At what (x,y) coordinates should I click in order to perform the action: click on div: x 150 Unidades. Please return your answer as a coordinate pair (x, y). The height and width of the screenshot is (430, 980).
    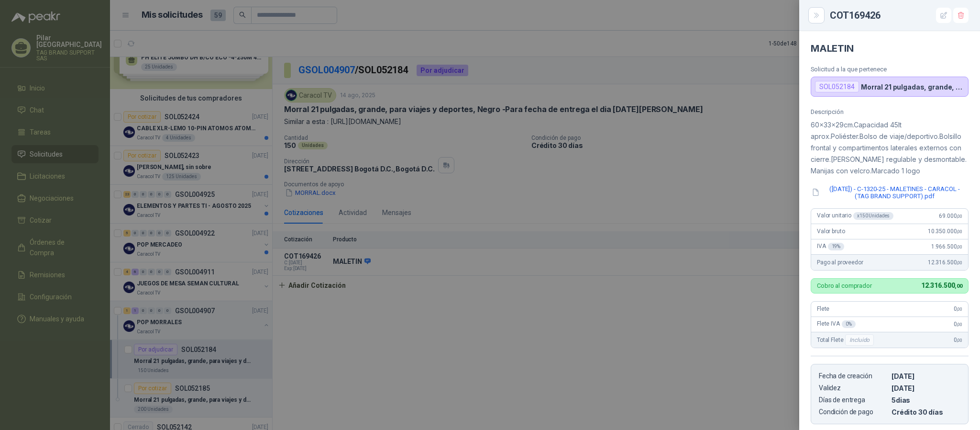
    Looking at the image, I should click on (874, 216).